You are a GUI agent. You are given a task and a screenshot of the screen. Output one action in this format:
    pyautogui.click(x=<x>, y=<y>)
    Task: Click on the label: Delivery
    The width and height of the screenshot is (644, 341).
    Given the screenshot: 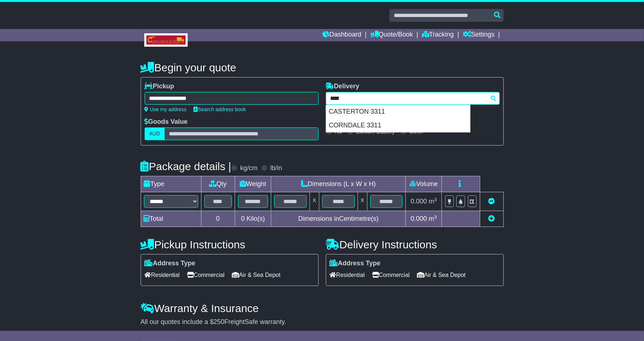 What is the action you would take?
    pyautogui.click(x=342, y=86)
    